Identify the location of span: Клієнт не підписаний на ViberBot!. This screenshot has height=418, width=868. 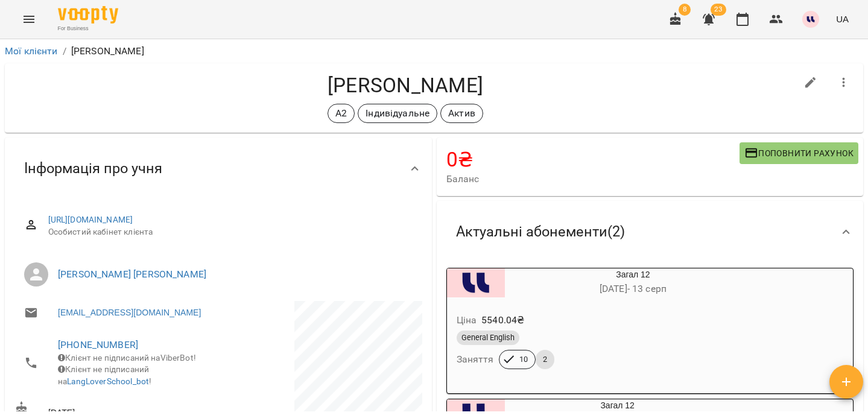
(127, 357).